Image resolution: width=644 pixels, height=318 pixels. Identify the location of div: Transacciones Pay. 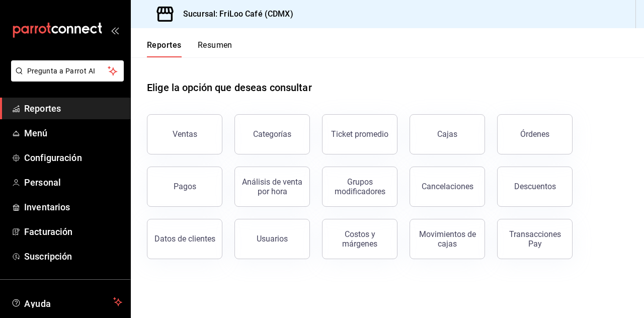
(535, 239).